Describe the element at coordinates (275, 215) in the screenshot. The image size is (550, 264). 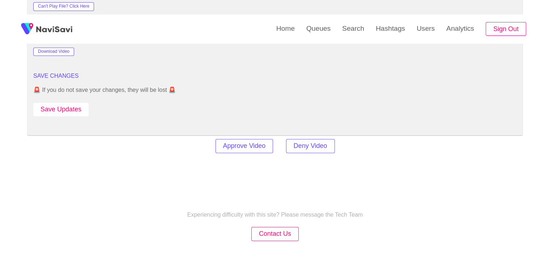
I see `p: Experiencing difficulty with this site? Please message the Tech Team` at that location.